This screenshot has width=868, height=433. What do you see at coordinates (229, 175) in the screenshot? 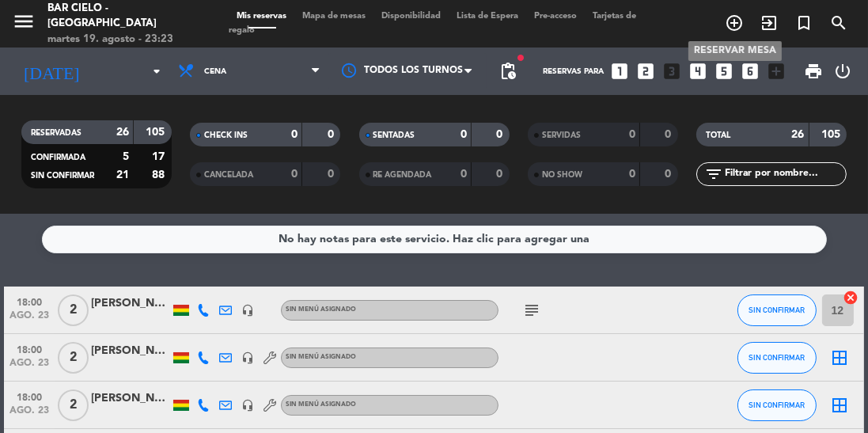
I see `span: CANCELADA` at bounding box center [229, 175].